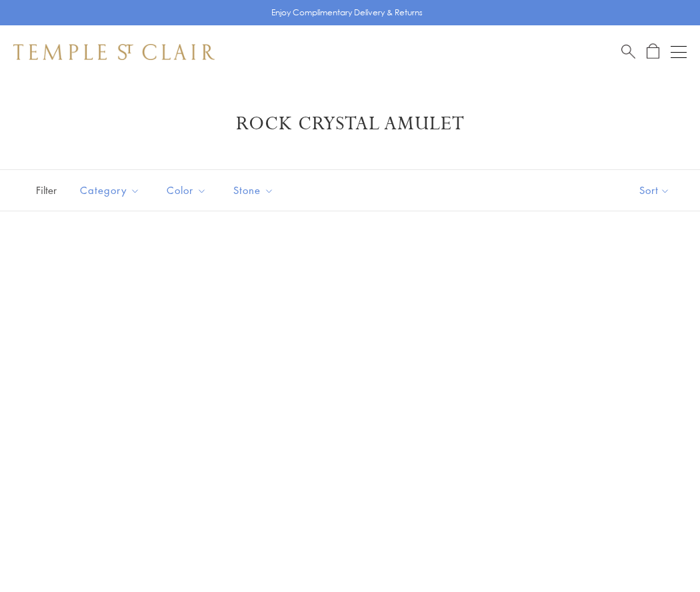 This screenshot has width=700, height=592. Describe the element at coordinates (255, 190) in the screenshot. I see `span: Stone` at that location.